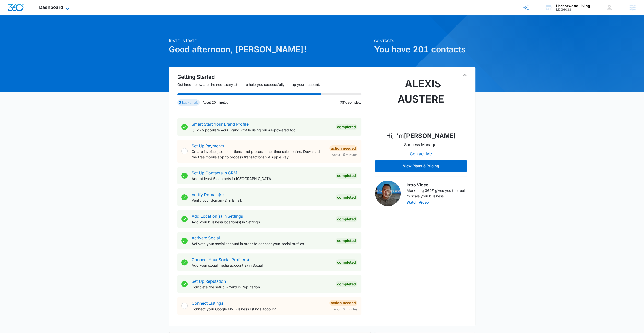  What do you see at coordinates (421, 154) in the screenshot?
I see `button: Contact Me` at bounding box center [421, 154].